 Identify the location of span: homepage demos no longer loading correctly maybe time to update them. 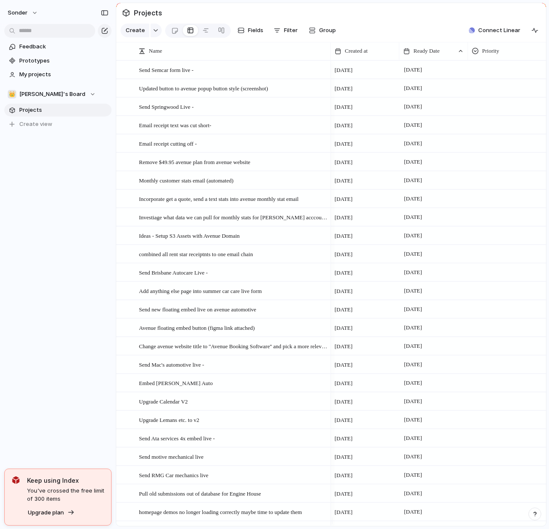
(220, 512).